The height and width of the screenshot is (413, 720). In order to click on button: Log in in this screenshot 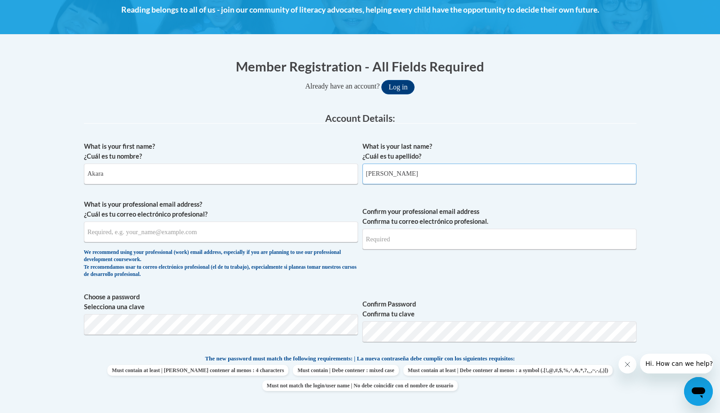, I will do `click(398, 87)`.